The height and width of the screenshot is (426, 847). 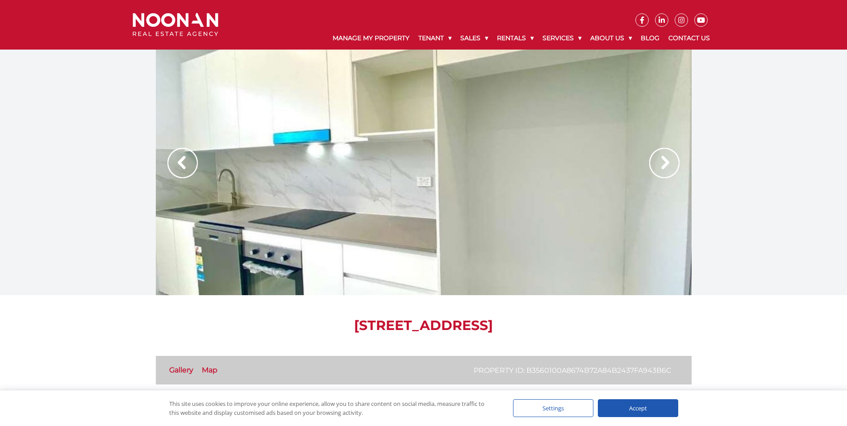 What do you see at coordinates (562, 38) in the screenshot?
I see `a: Services` at bounding box center [562, 38].